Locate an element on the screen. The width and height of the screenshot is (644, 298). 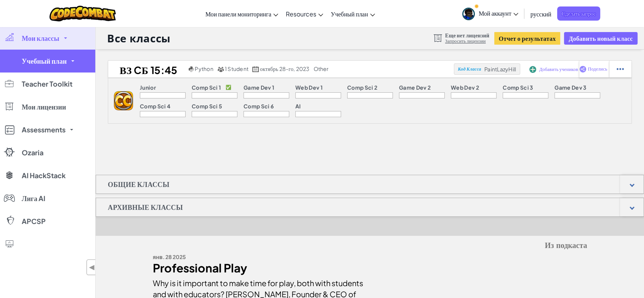
p: Game Dev 3 is located at coordinates (571, 87).